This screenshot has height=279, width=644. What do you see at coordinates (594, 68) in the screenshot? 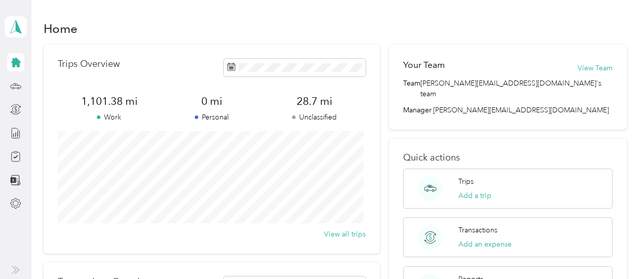
I see `button: View Team` at bounding box center [594, 68].